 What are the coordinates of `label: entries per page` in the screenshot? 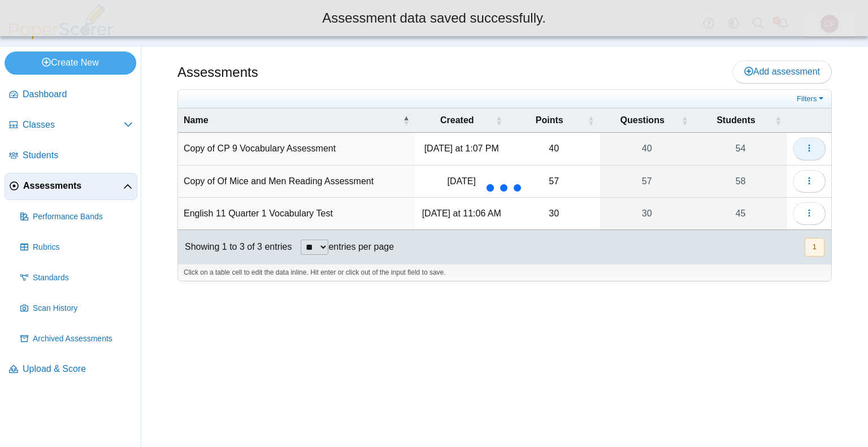 It's located at (361, 246).